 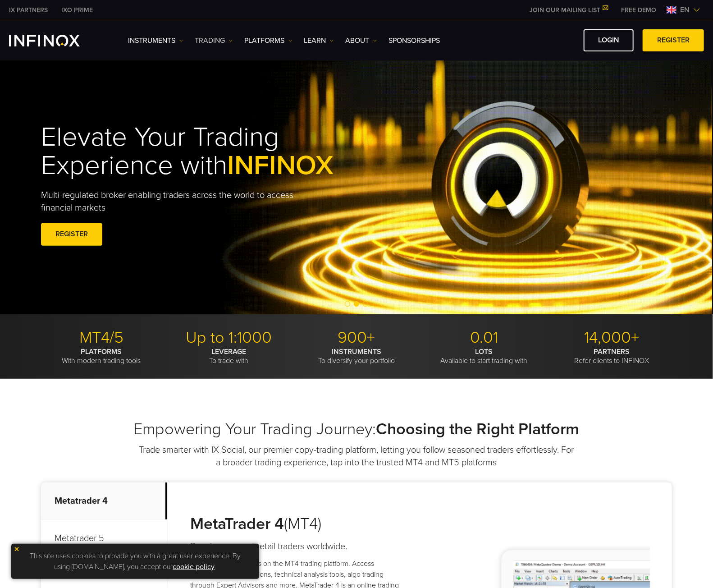 I want to click on strong: Choosing the Right Platform, so click(x=478, y=429).